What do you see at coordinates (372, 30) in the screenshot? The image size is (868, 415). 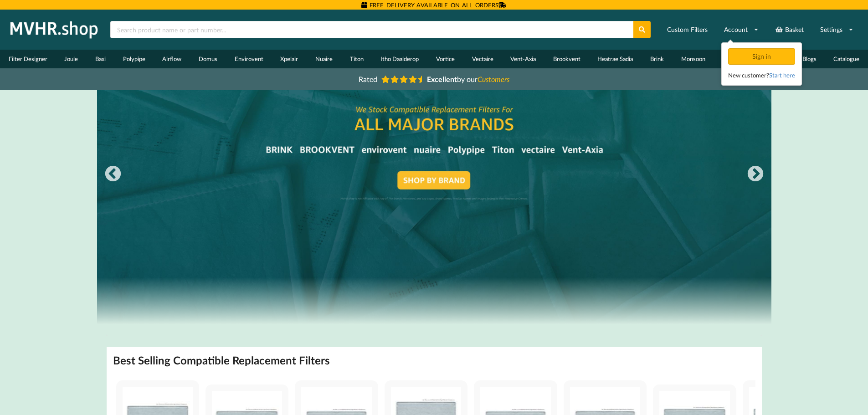 I see `input: Search product name or part number...` at bounding box center [372, 30].